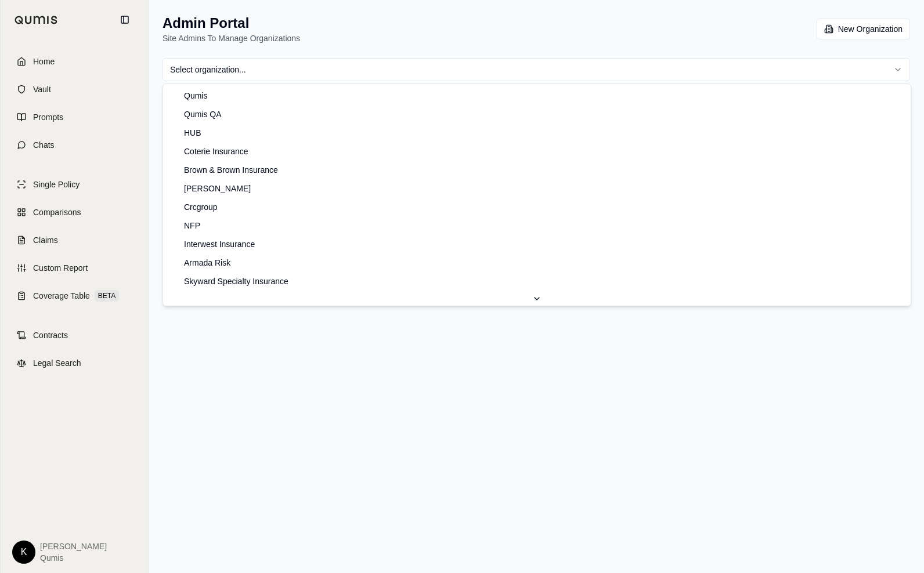 This screenshot has height=573, width=924. I want to click on span: Interwest Insurance, so click(219, 244).